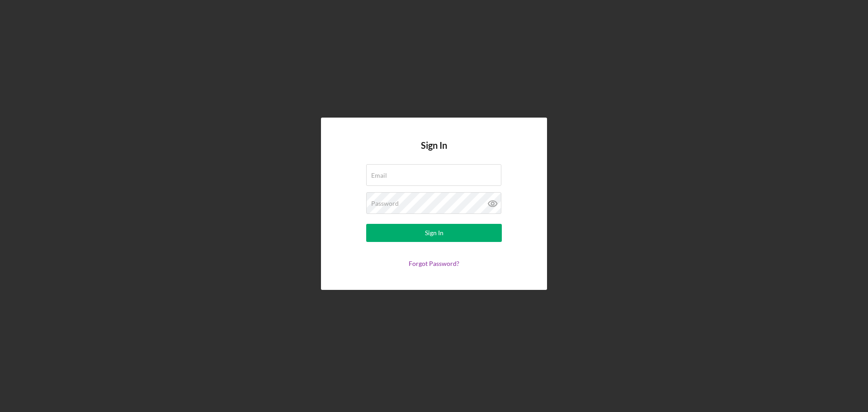 This screenshot has height=412, width=868. What do you see at coordinates (384, 203) in the screenshot?
I see `label: Password` at bounding box center [384, 203].